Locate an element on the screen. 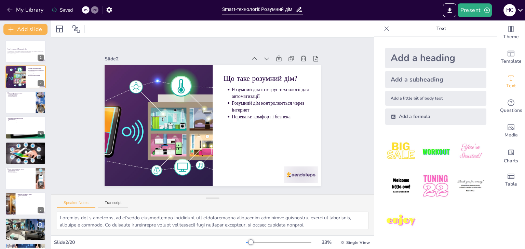 The image size is (525, 249). button: My Library is located at coordinates (26, 10).